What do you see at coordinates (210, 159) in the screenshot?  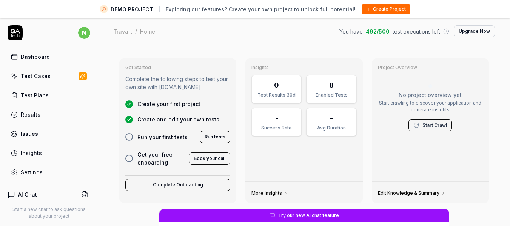 I see `button: Book your call` at bounding box center [210, 159].